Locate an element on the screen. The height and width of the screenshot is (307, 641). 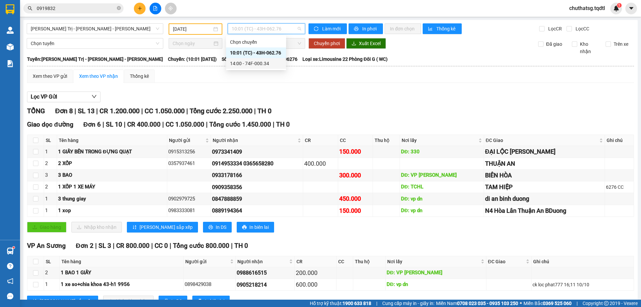
span: Đơn 2 is located at coordinates (85, 245).